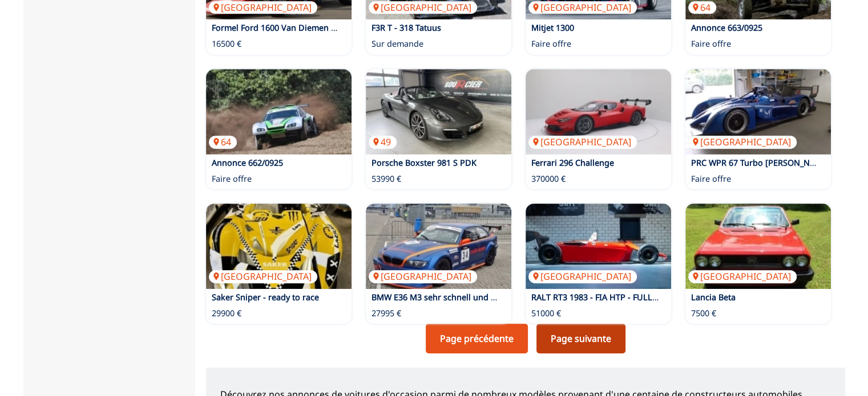  I want to click on a: RALT RT3 1983 - FIA HTP - FULLY REVISED, so click(612, 297).